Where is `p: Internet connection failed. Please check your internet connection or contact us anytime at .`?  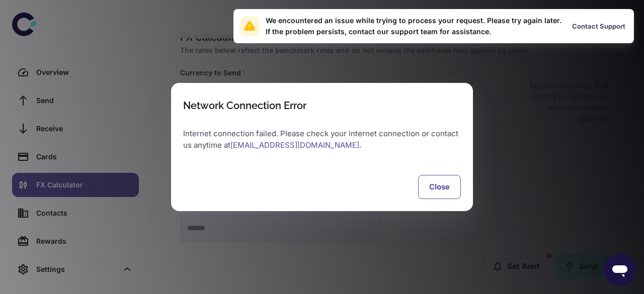
p: Internet connection failed. Please check your internet connection or contact us anytime at . is located at coordinates (322, 139).